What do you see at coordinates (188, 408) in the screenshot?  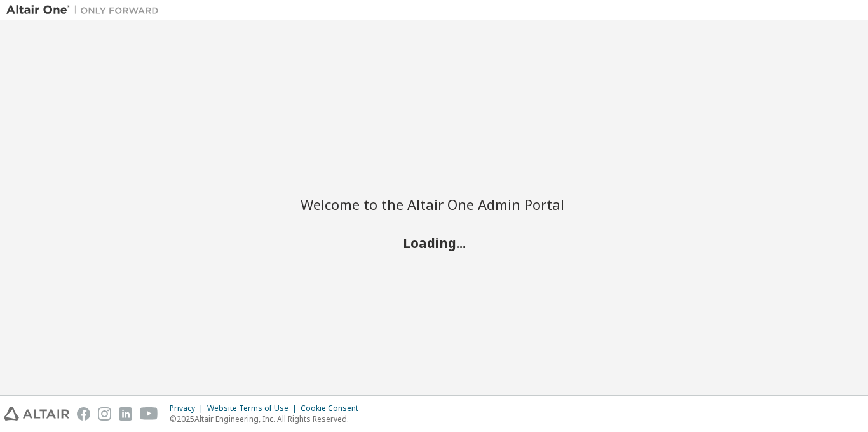 I see `div: Privacy` at bounding box center [188, 408].